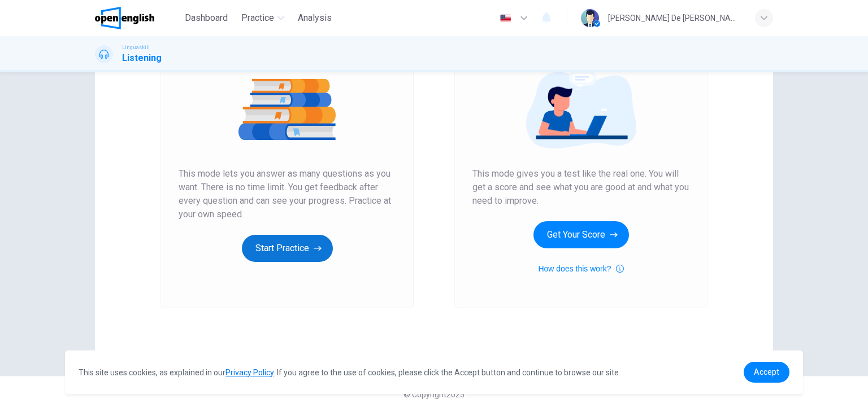 This screenshot has width=868, height=412. Describe the element at coordinates (315, 18) in the screenshot. I see `button: Analysis` at that location.